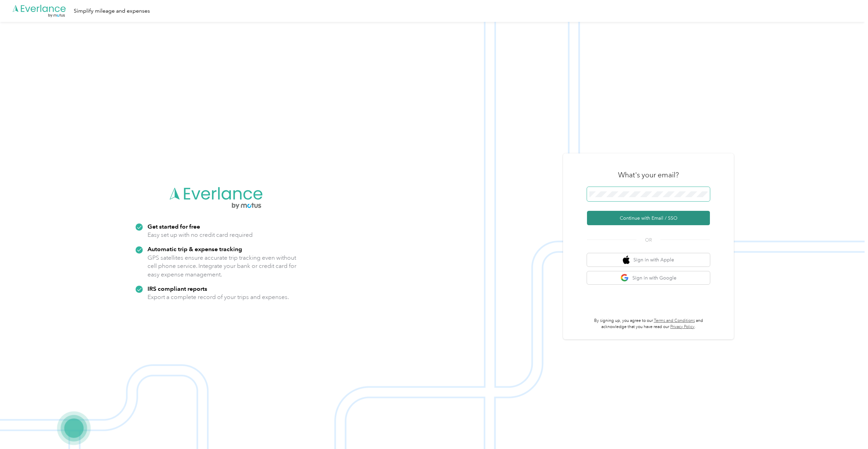 The image size is (868, 449). Describe the element at coordinates (218, 297) in the screenshot. I see `p: Export a complete record of your trips and expenses.` at that location.